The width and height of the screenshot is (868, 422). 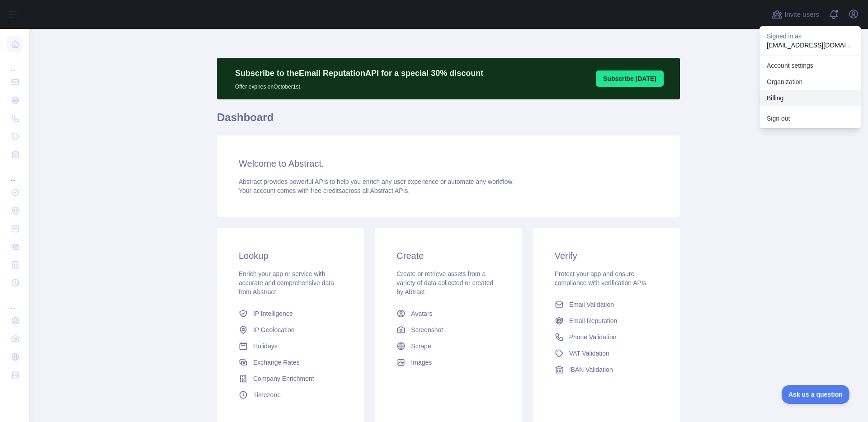 What do you see at coordinates (273, 313) in the screenshot?
I see `span: IP Intelligence` at bounding box center [273, 313].